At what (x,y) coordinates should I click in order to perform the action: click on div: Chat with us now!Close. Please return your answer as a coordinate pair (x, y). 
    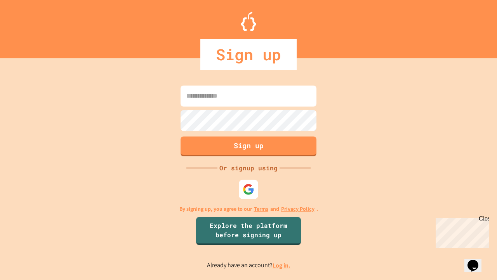
    Looking at the image, I should click on (28, 26).